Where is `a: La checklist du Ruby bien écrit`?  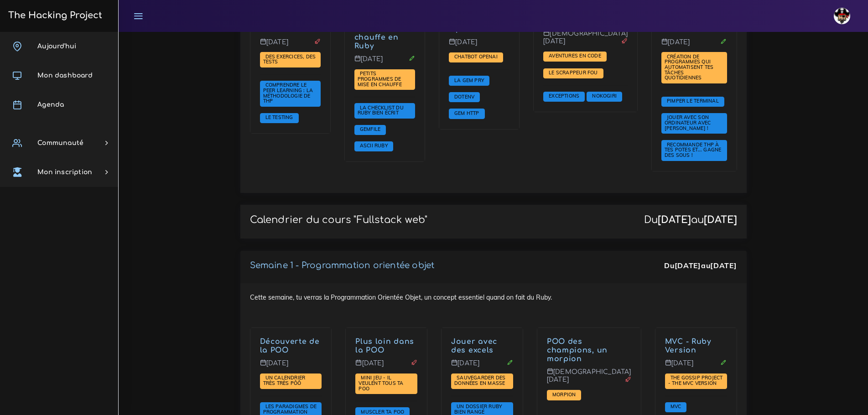 a: La checklist du Ruby bien écrit is located at coordinates (381, 111).